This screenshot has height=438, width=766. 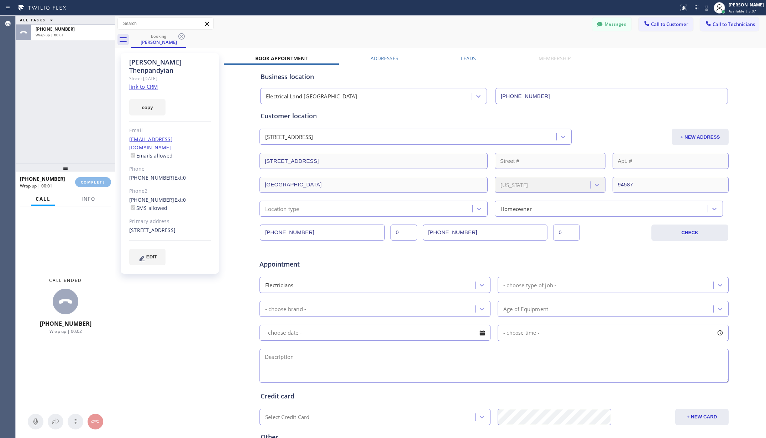 What do you see at coordinates (522, 332) in the screenshot?
I see `span: - choose time -` at bounding box center [522, 332].